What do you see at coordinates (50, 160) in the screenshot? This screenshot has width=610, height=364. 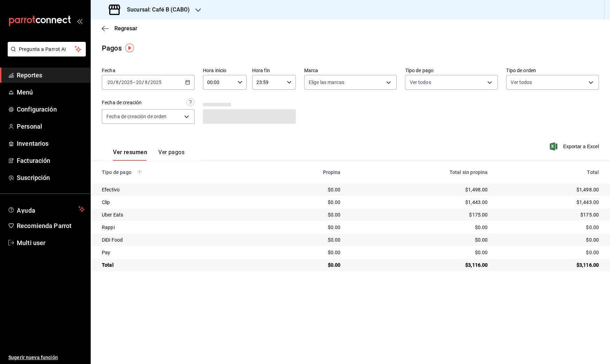 I see `span: Facturación` at bounding box center [50, 160].